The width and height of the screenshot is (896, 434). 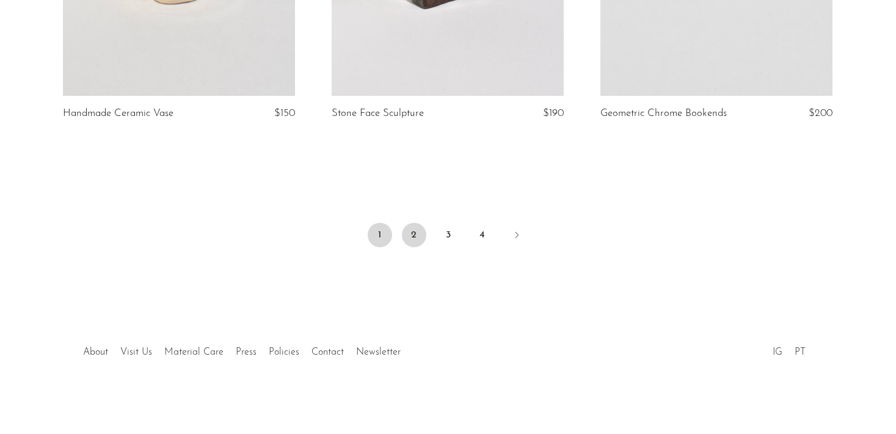 I want to click on a: Handmade Ceramic Vase, so click(x=118, y=114).